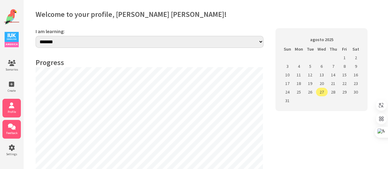 The height and width of the screenshot is (169, 388). What do you see at coordinates (321, 75) in the screenshot?
I see `td: 13` at bounding box center [321, 75].